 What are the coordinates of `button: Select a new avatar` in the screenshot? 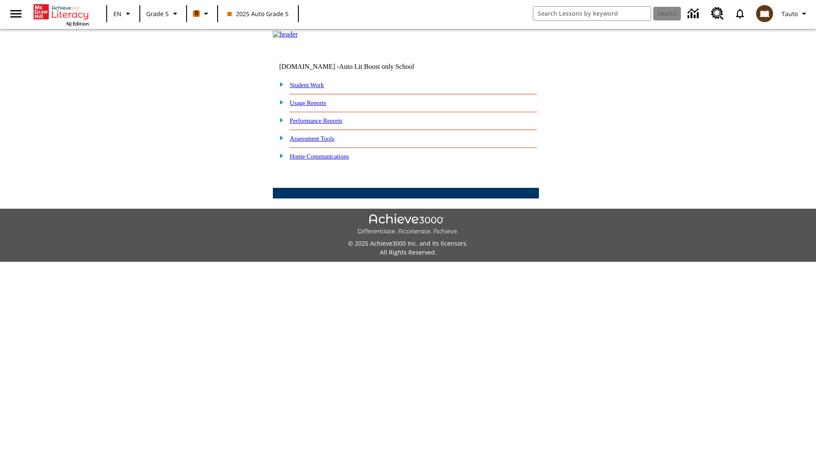 It's located at (765, 14).